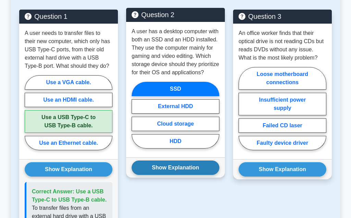 The height and width of the screenshot is (218, 351). What do you see at coordinates (175, 89) in the screenshot?
I see `label: SSD` at bounding box center [175, 89].